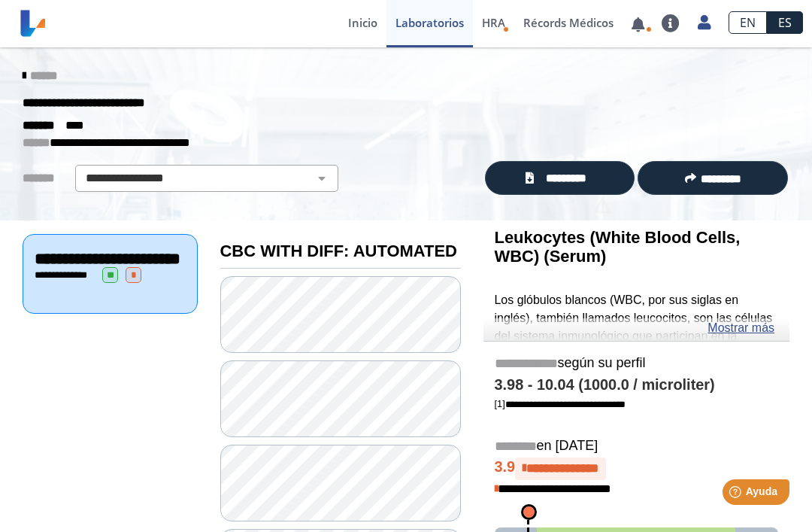 This screenshot has height=532, width=812. I want to click on b: CBC WITH DIFF: AUTOMATED, so click(338, 250).